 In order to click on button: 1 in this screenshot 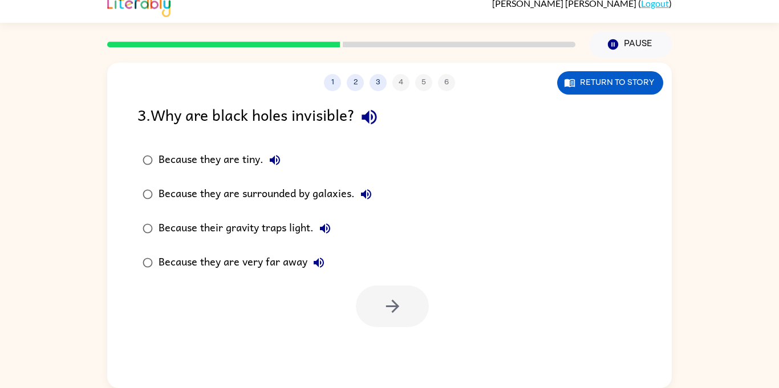, I will do `click(332, 83)`.